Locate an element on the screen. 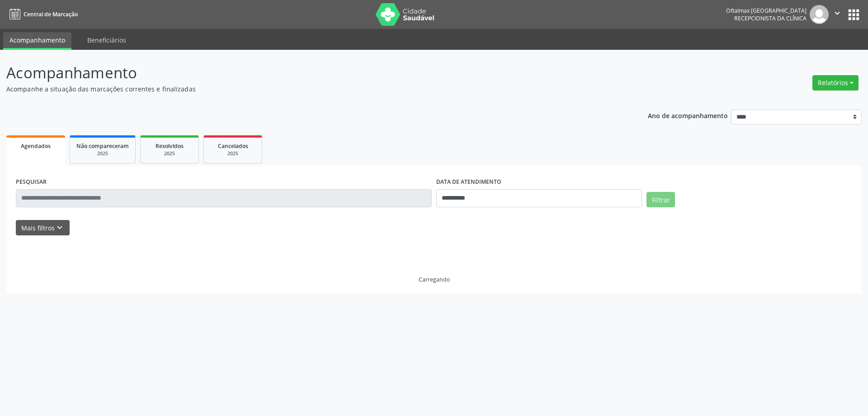 Image resolution: width=868 pixels, height=416 pixels. span: Recepcionista da clínica is located at coordinates (771, 18).